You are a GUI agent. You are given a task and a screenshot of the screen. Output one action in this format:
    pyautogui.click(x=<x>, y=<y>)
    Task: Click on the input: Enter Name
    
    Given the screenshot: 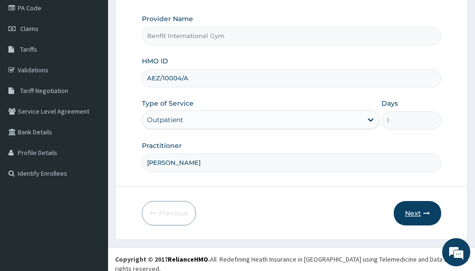 What is the action you would take?
    pyautogui.click(x=291, y=163)
    